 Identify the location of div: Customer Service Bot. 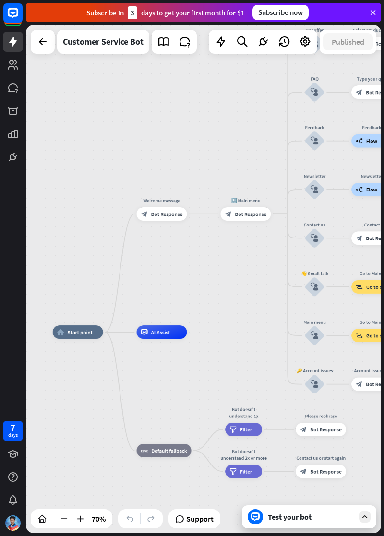
(103, 42).